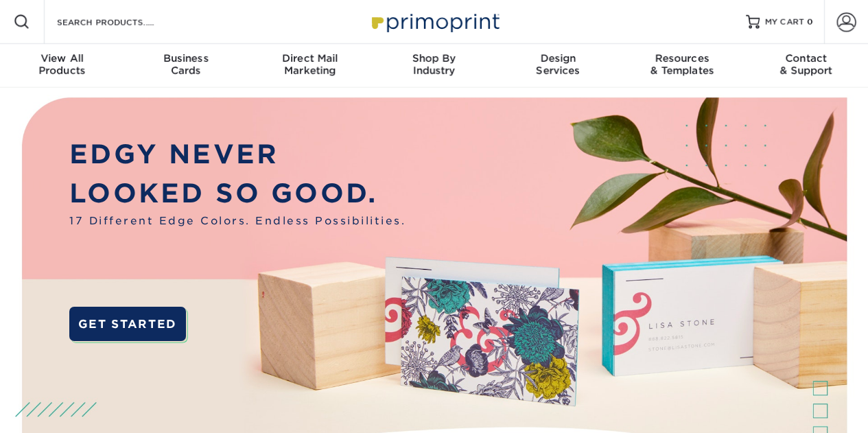 The height and width of the screenshot is (433, 868). What do you see at coordinates (186, 58) in the screenshot?
I see `span: Business` at bounding box center [186, 58].